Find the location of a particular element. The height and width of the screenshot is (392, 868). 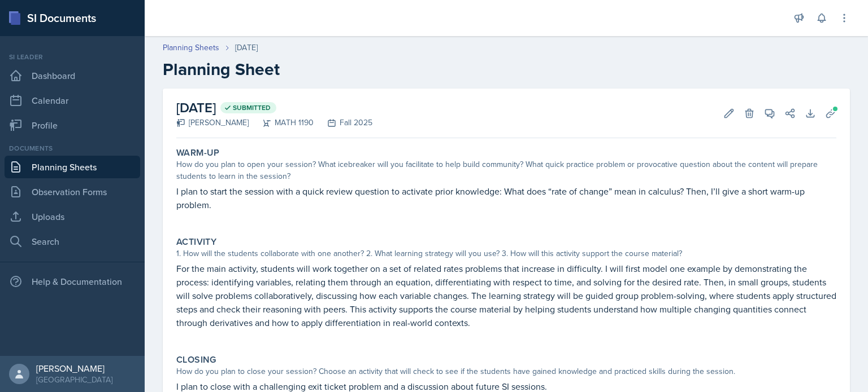

span: Submitted is located at coordinates (252, 108).